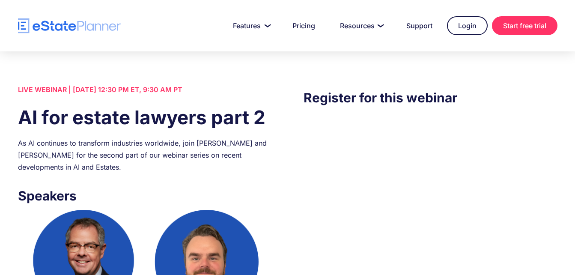 The image size is (575, 275). I want to click on a: Start free trial, so click(525, 26).